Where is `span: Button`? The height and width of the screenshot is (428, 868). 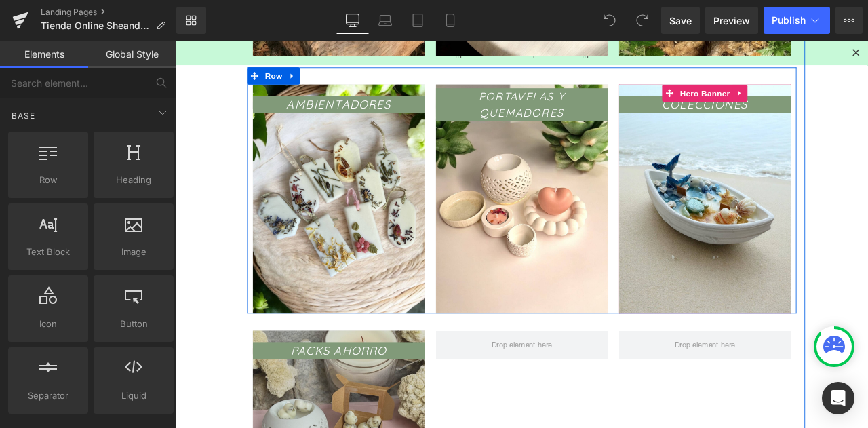
span: Button is located at coordinates (134, 323).